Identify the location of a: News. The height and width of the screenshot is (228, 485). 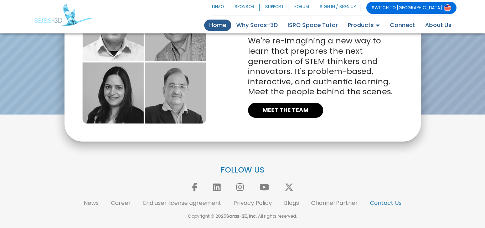
(91, 203).